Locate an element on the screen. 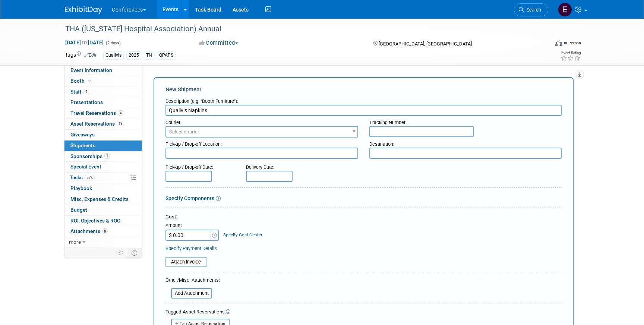 The height and width of the screenshot is (325, 644). span: Budget is located at coordinates (79, 210).